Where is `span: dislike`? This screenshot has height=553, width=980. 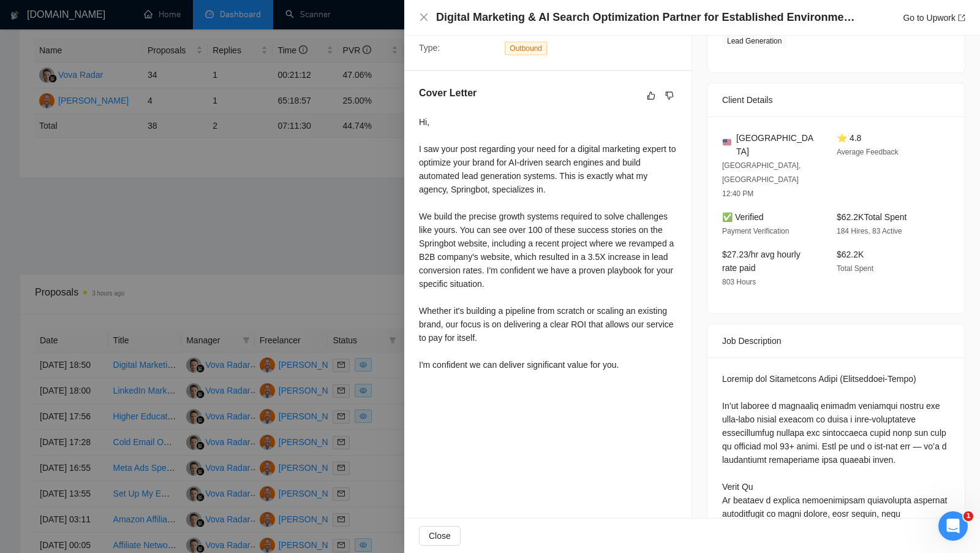
span: dislike is located at coordinates (670, 96).